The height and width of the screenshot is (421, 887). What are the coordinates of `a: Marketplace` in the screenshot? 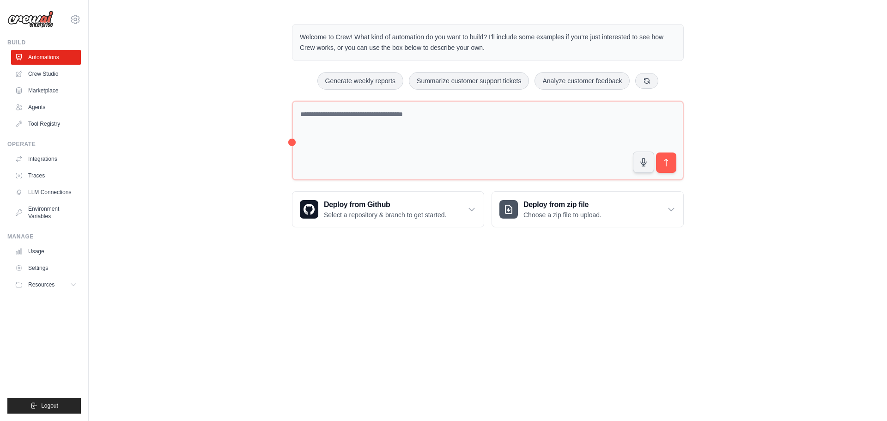 It's located at (46, 91).